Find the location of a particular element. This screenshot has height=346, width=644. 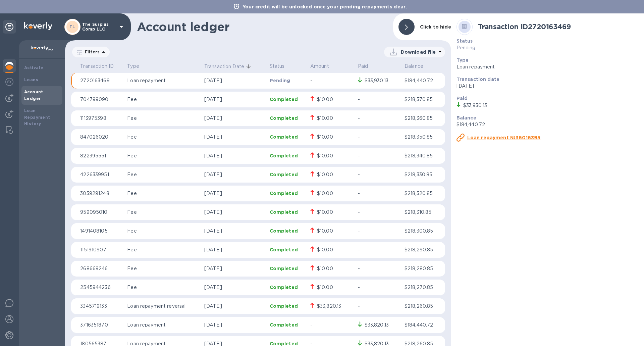

p: $218,260.85 is located at coordinates (423, 306).